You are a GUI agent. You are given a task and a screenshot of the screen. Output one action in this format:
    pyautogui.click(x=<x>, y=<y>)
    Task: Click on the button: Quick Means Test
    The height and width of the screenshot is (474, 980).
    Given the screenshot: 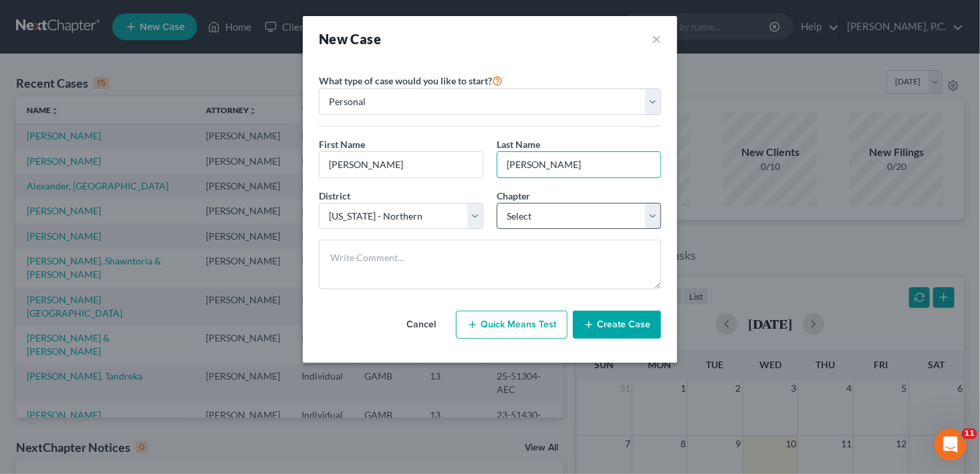 What is the action you would take?
    pyautogui.click(x=511, y=324)
    